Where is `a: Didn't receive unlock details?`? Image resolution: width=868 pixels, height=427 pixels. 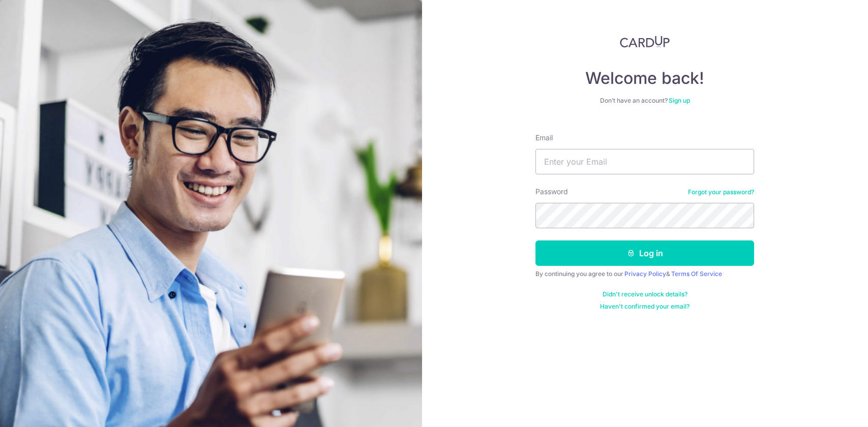
a: Didn't receive unlock details? is located at coordinates (644, 295).